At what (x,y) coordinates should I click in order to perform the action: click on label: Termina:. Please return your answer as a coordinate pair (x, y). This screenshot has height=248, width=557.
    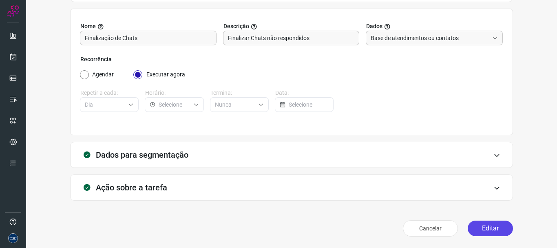
    Looking at the image, I should click on (240, 93).